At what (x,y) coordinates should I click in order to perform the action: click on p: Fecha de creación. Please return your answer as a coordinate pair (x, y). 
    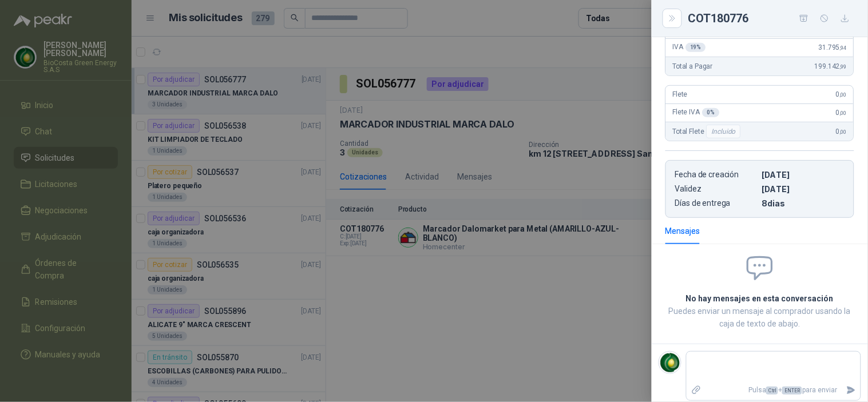
    Looking at the image, I should click on (716, 175).